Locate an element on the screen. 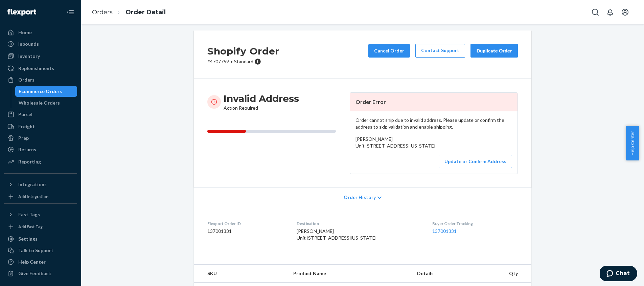  h3: Invalid Address is located at coordinates (261, 99).